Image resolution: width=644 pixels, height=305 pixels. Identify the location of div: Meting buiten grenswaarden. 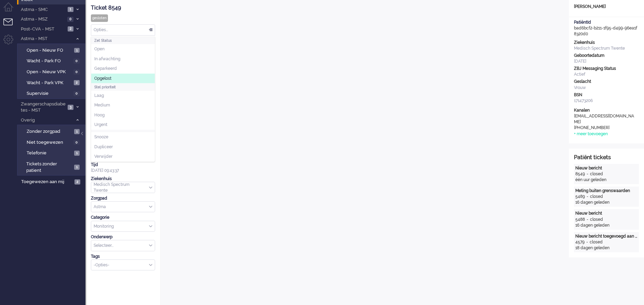
(606, 191).